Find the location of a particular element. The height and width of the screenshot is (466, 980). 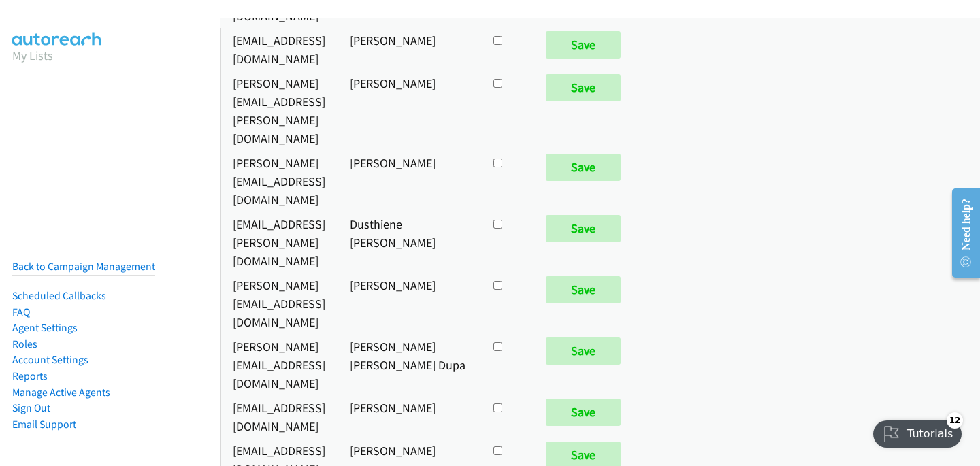

div: Open Resource Center is located at coordinates (25, 54).